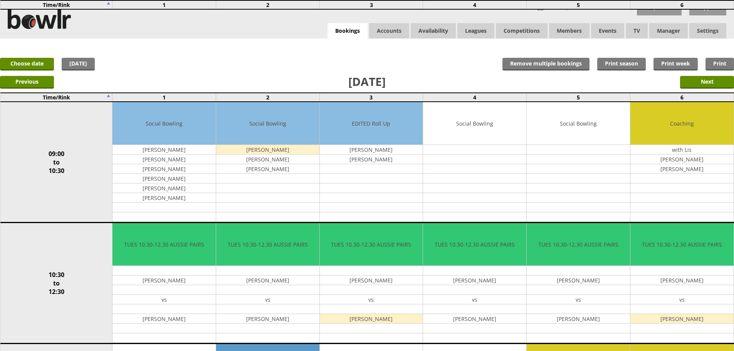  Describe the element at coordinates (682, 150) in the screenshot. I see `td: with Lis` at that location.